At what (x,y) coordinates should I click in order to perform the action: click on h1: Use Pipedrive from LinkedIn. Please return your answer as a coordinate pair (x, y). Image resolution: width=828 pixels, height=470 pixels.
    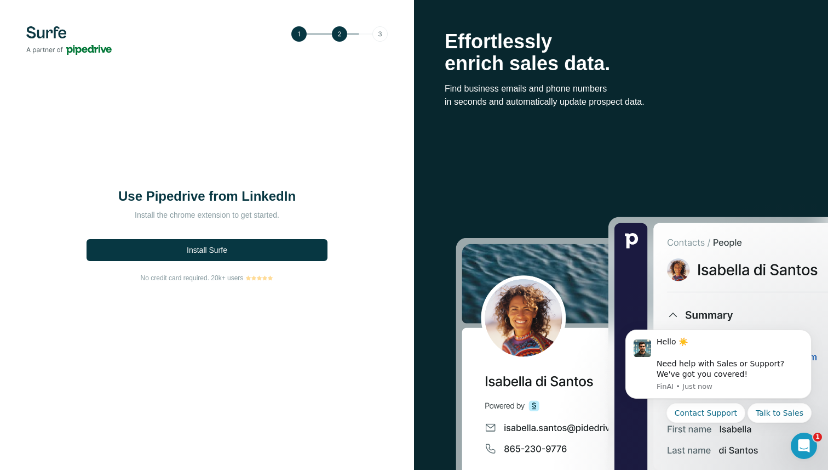
    Looking at the image, I should click on (207, 196).